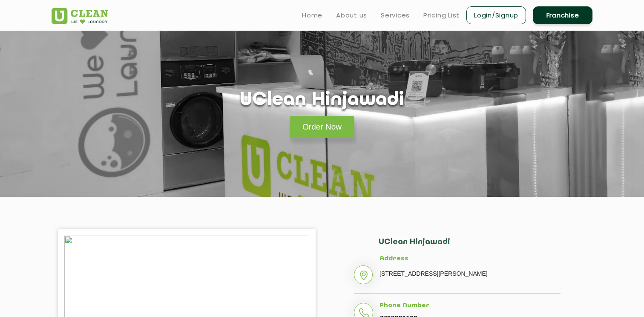 The width and height of the screenshot is (644, 317). What do you see at coordinates (322, 100) in the screenshot?
I see `h1: UClean Hinjawadi` at bounding box center [322, 100].